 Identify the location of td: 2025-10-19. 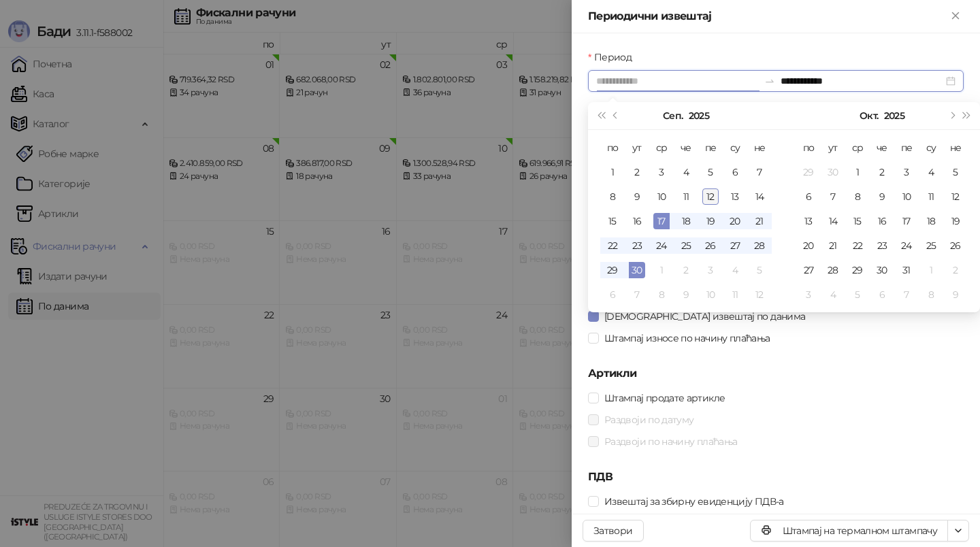
(956, 221).